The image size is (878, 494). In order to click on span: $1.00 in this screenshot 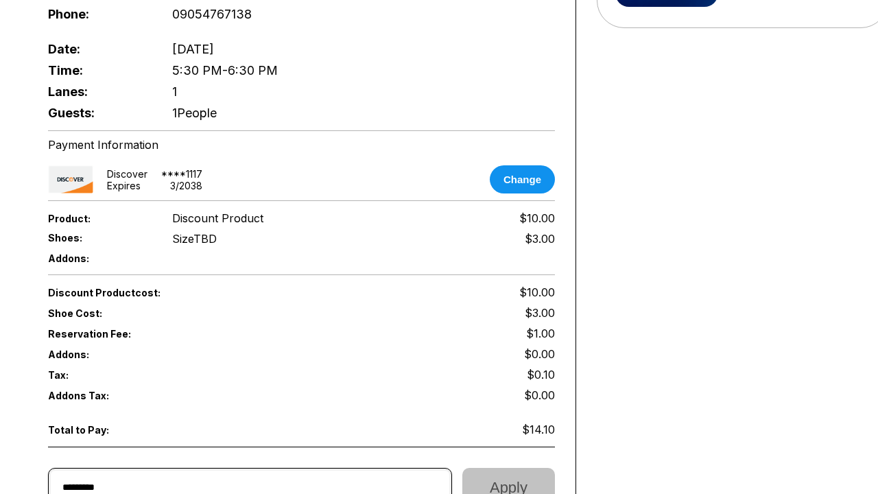, I will do `click(540, 333)`.